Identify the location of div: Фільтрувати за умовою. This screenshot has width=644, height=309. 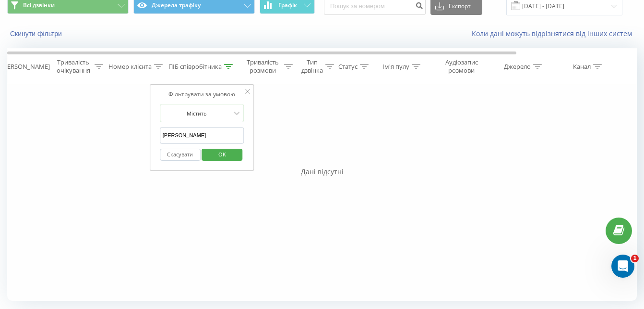
(202, 94).